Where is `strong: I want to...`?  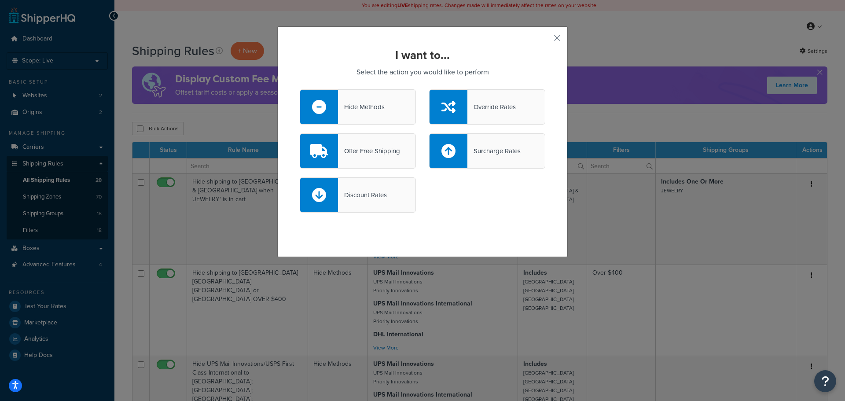 strong: I want to... is located at coordinates (422, 55).